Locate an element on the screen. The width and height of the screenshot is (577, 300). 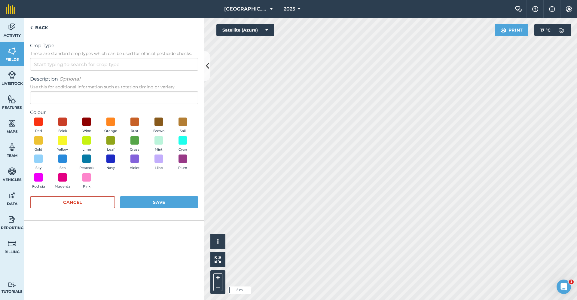
span: Gold is located at coordinates (38, 150).